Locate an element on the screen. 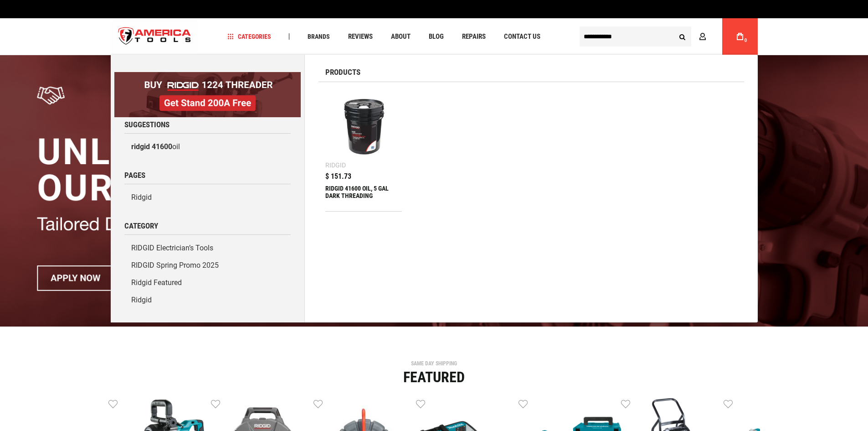 The height and width of the screenshot is (431, 868). a: About is located at coordinates (401, 37).